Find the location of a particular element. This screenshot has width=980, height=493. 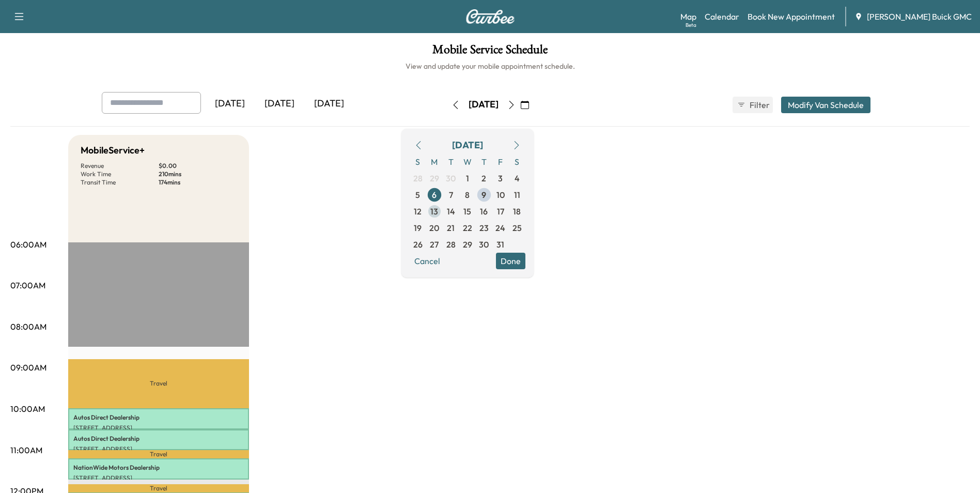

span: 12 is located at coordinates (417, 211).